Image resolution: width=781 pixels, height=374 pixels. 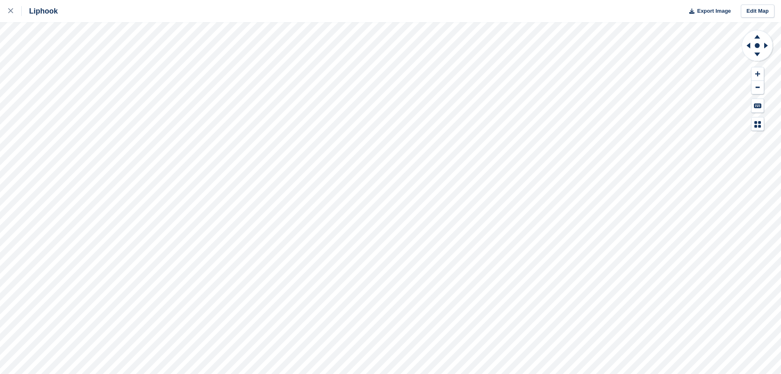 What do you see at coordinates (708, 11) in the screenshot?
I see `button: Export Image` at bounding box center [708, 11].